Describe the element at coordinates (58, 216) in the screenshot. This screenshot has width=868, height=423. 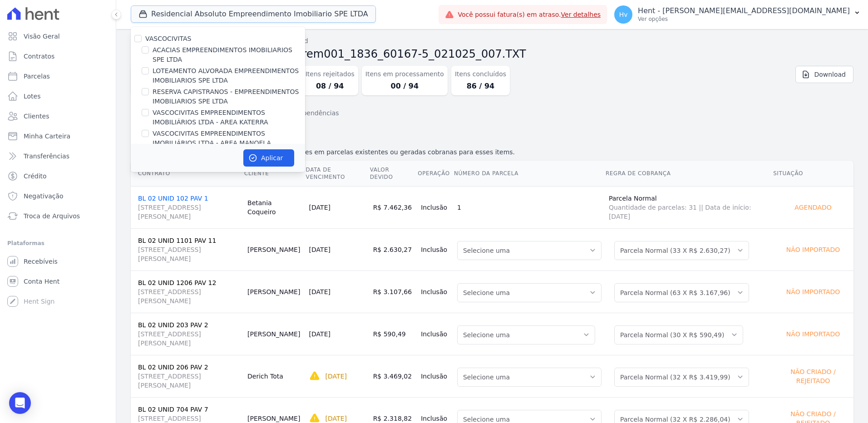
I see `a: Troca de Arquivos` at that location.